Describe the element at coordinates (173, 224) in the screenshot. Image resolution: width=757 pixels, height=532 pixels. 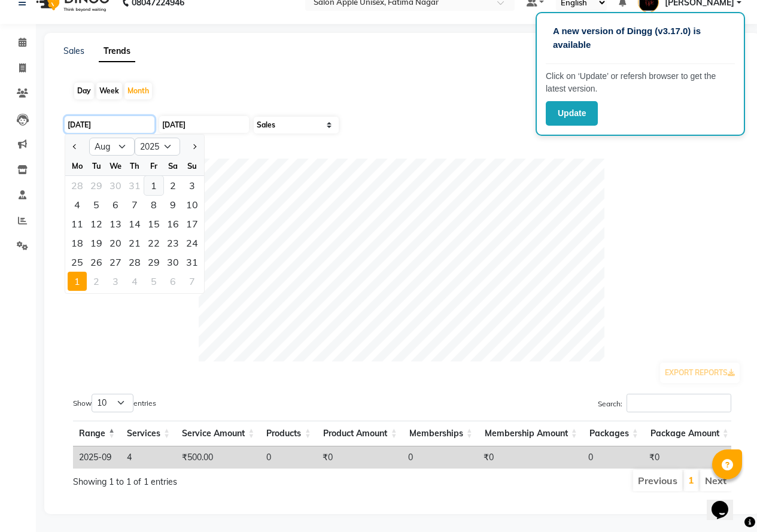
I see `div: 16` at that location.